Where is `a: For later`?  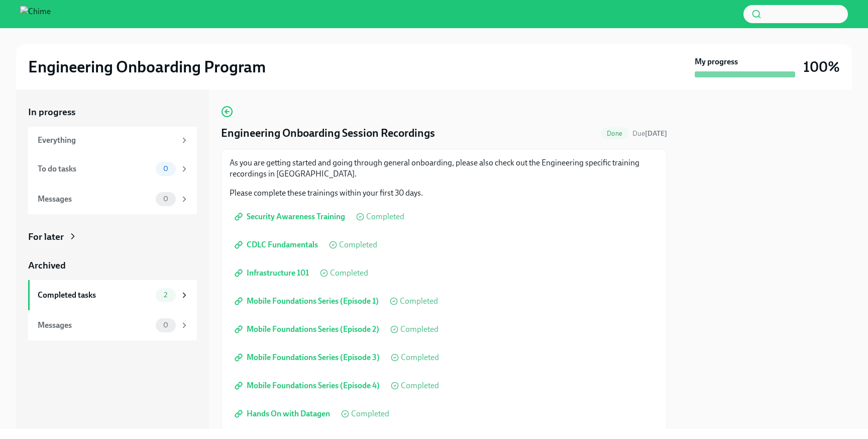 a: For later is located at coordinates (113, 236).